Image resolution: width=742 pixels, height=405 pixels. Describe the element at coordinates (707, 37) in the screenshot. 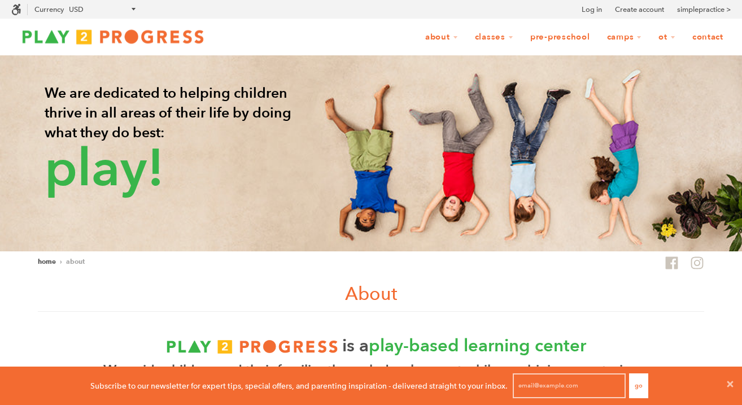

I see `a: Contact` at that location.